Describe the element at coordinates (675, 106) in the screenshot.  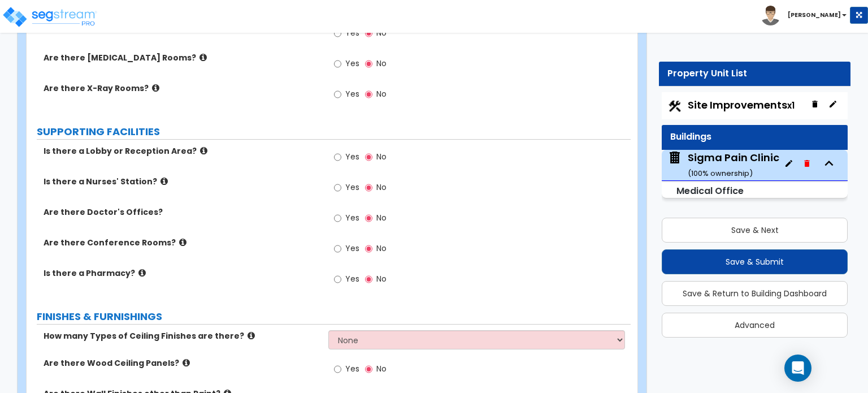
I see `img: Construction.png` at that location.